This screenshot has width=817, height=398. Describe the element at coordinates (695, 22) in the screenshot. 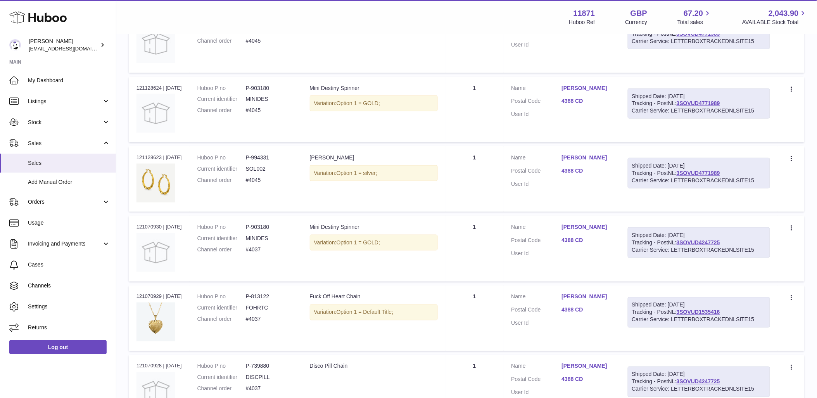

I see `span: Total sales` at that location.